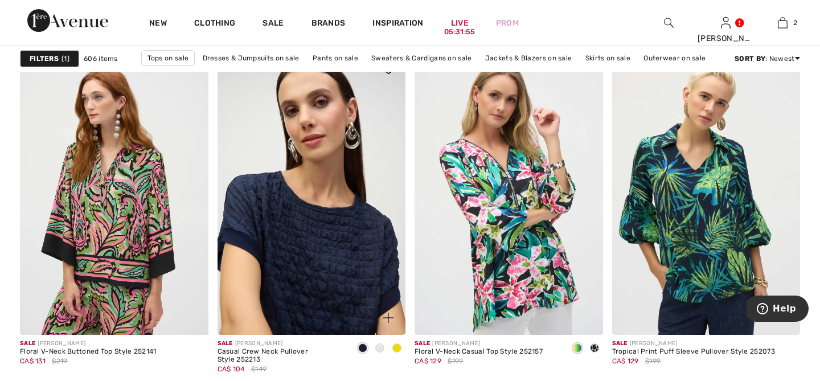 This screenshot has height=381, width=820. Describe the element at coordinates (168, 58) in the screenshot. I see `a: Tops on sale` at that location.